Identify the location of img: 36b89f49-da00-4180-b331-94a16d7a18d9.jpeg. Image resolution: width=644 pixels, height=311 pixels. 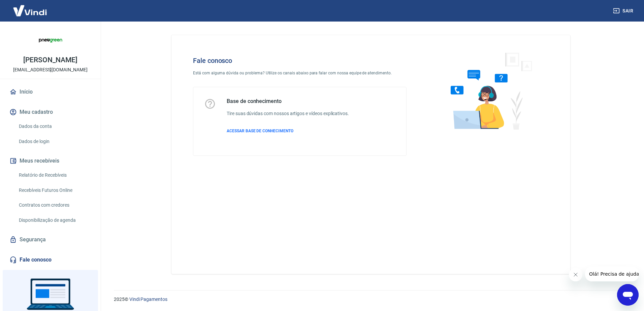
(50, 40).